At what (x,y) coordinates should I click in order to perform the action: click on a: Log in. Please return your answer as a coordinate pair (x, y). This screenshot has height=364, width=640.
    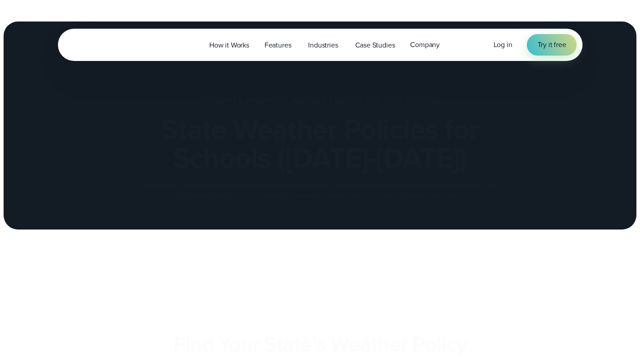
    Looking at the image, I should click on (503, 45).